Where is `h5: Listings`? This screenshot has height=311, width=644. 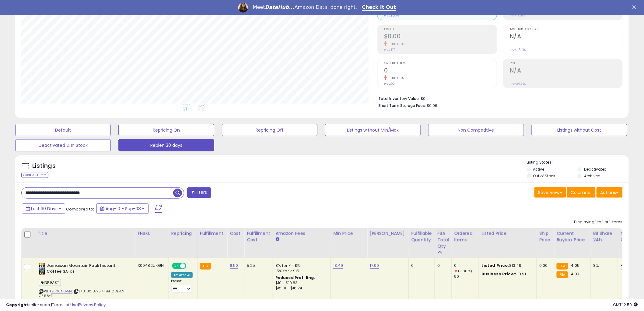 h5: Listings is located at coordinates (44, 166).